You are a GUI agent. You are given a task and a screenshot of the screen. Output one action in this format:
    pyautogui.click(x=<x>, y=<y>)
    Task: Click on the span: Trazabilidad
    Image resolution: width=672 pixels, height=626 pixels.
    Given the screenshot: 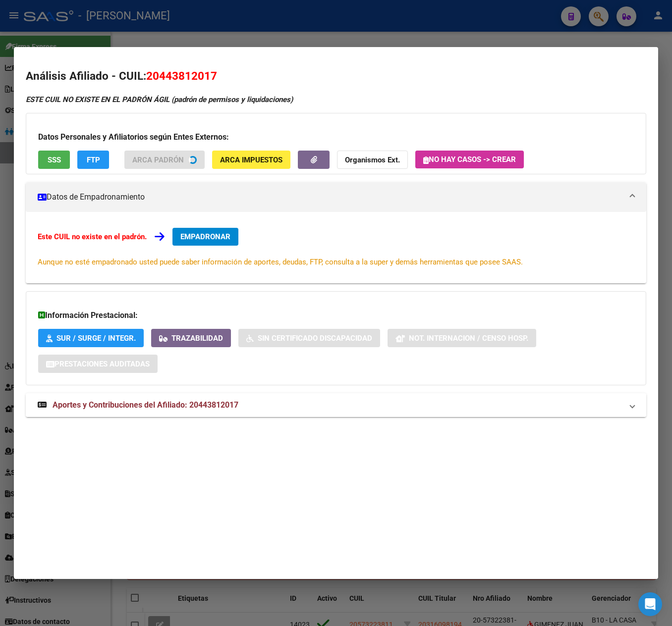 What is the action you would take?
    pyautogui.click(x=197, y=338)
    